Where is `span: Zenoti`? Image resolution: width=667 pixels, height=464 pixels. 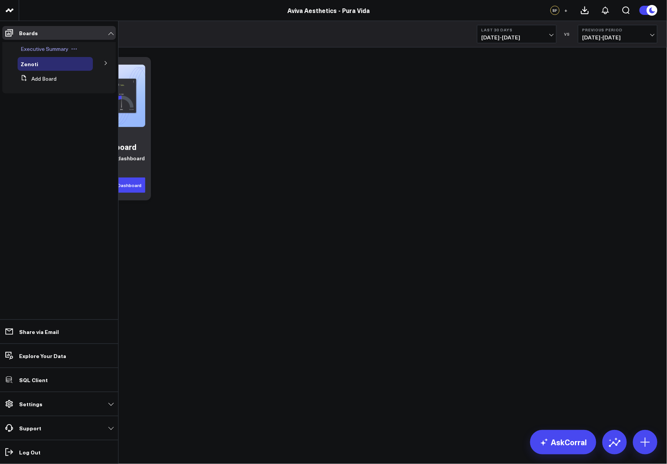 span: Zenoti is located at coordinates (29, 64).